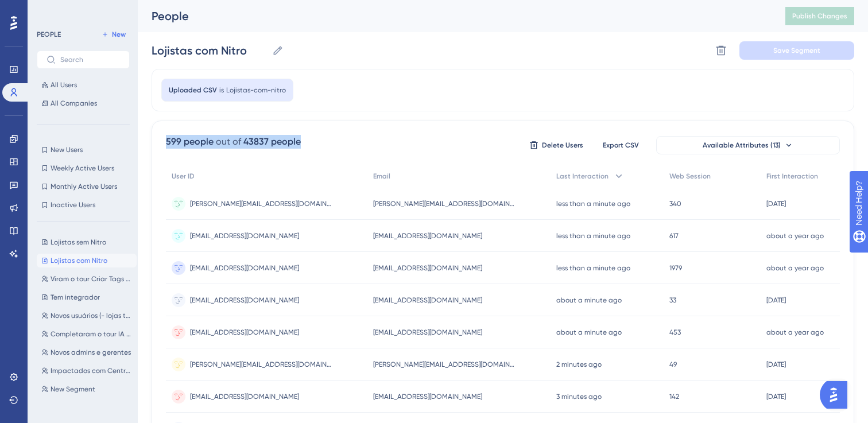 The height and width of the screenshot is (423, 868). What do you see at coordinates (91, 279) in the screenshot?
I see `span: Viram o tour Criar Tags Personalizáveis` at bounding box center [91, 279].